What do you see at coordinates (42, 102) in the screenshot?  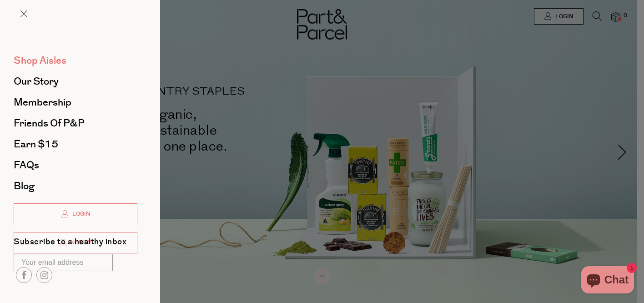 I see `span: Membership` at bounding box center [42, 102].